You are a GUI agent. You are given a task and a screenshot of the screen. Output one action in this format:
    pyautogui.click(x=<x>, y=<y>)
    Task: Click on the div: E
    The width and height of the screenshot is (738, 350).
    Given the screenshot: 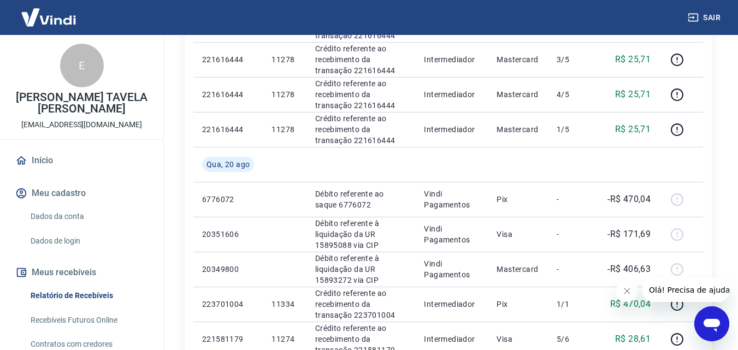 What is the action you would take?
    pyautogui.click(x=82, y=66)
    